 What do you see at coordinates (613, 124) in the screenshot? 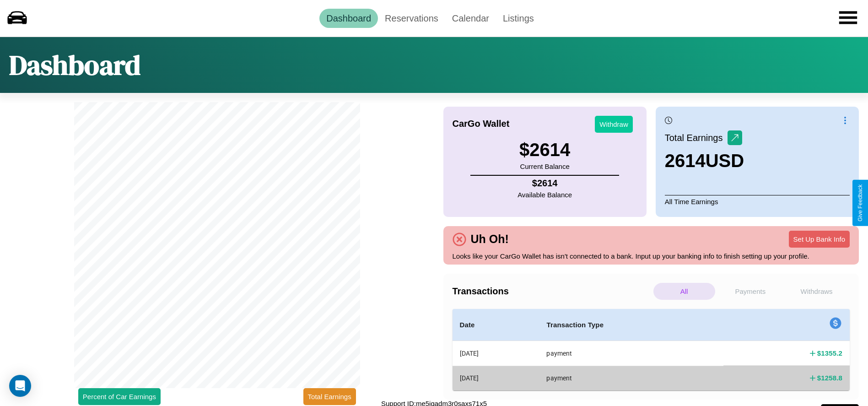
I see `button: Withdraw` at bounding box center [613, 124].